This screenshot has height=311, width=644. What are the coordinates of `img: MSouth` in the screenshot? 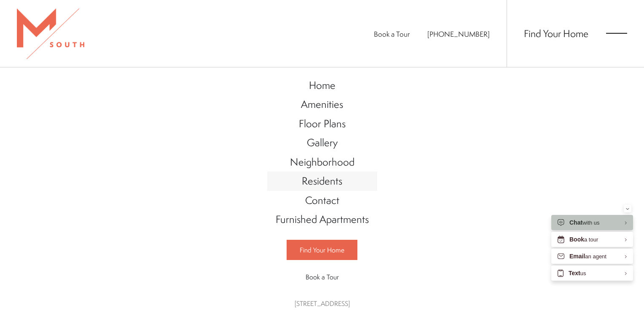 It's located at (51, 34).